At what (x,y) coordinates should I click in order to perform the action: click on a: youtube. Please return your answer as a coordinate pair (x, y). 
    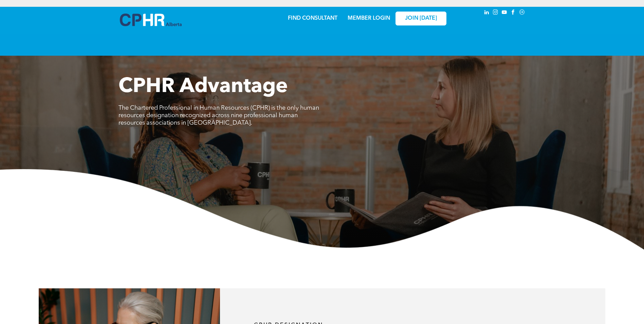
    Looking at the image, I should click on (504, 13).